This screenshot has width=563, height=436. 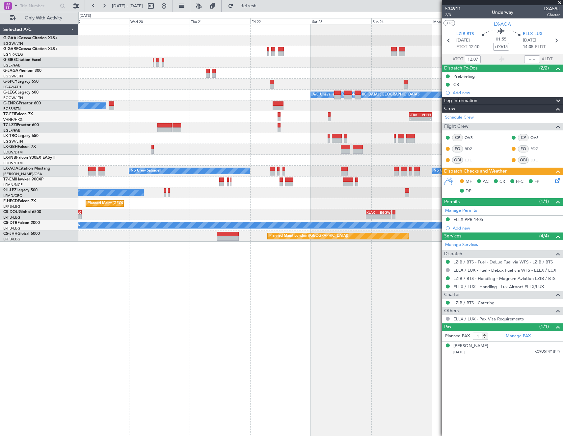 What do you see at coordinates (456, 126) in the screenshot?
I see `span: Flight Crew` at bounding box center [456, 126].